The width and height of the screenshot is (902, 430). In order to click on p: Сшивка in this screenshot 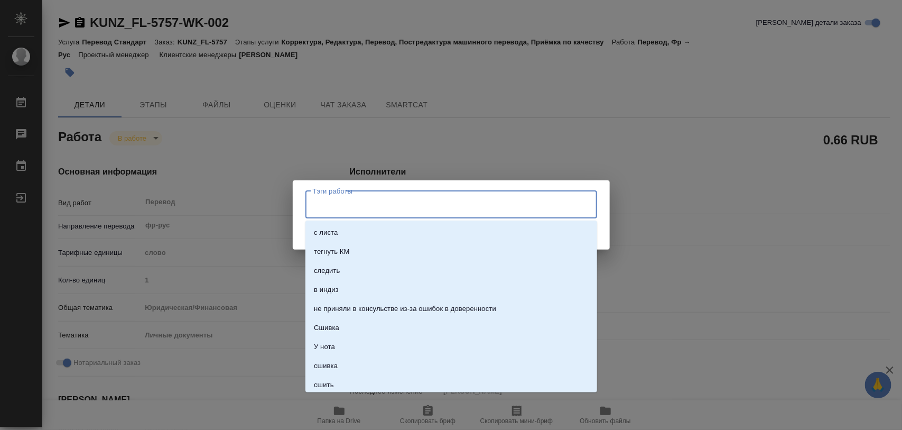, I will do `click(327, 328)`.